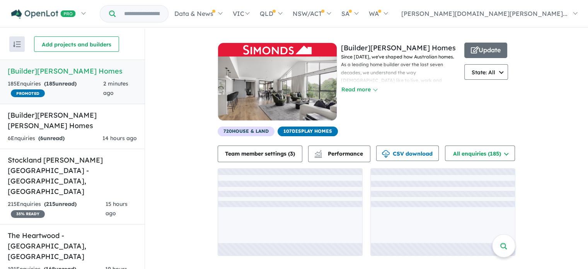 The width and height of the screenshot is (588, 269). I want to click on span: 107 Display Homes, so click(308, 131).